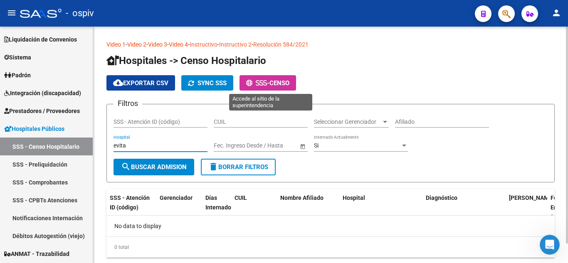 This screenshot has height=263, width=568. I want to click on a: Video 3, so click(158, 44).